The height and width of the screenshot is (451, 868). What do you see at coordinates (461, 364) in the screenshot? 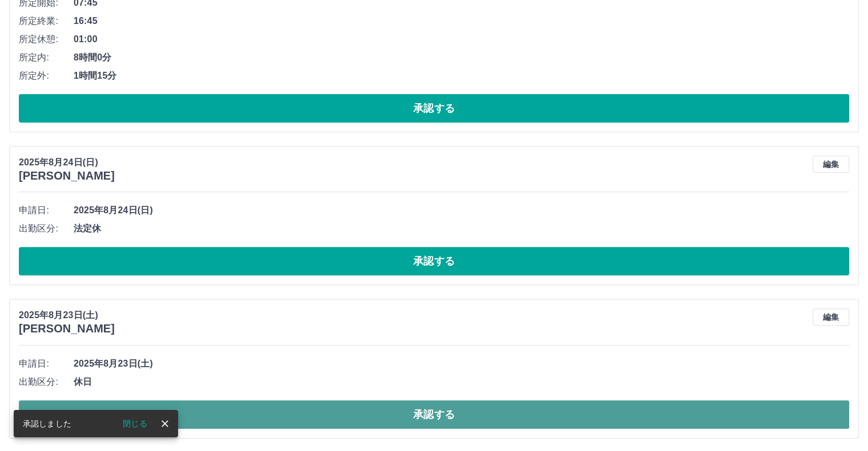
I see `span: 2025年8月23日(土)` at bounding box center [461, 364].